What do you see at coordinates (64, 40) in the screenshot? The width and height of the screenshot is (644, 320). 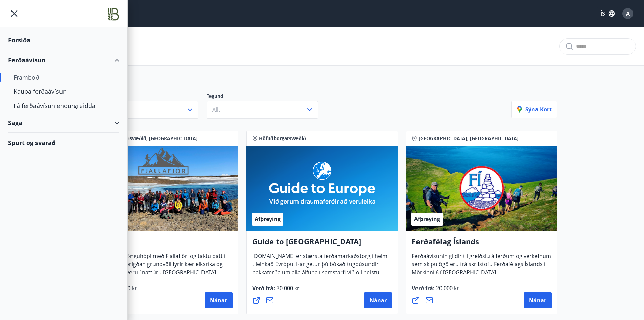 I see `div: Forsíða` at bounding box center [64, 40].